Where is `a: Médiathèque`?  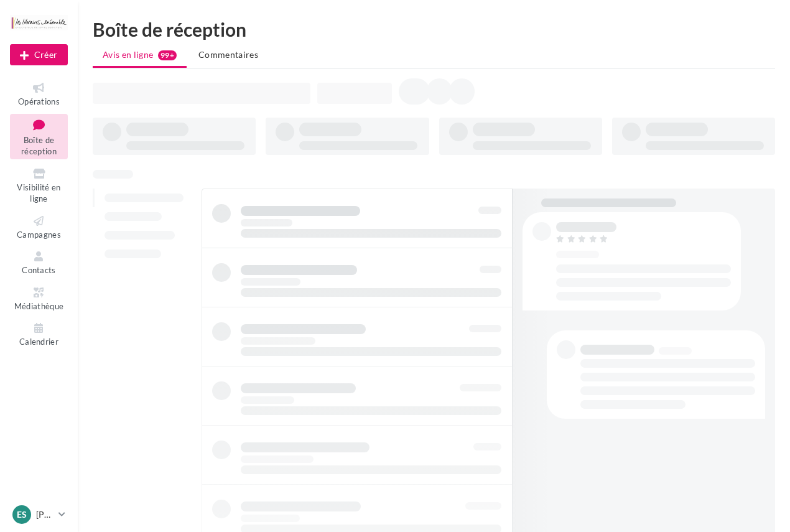 a: Médiathèque is located at coordinates (39, 298).